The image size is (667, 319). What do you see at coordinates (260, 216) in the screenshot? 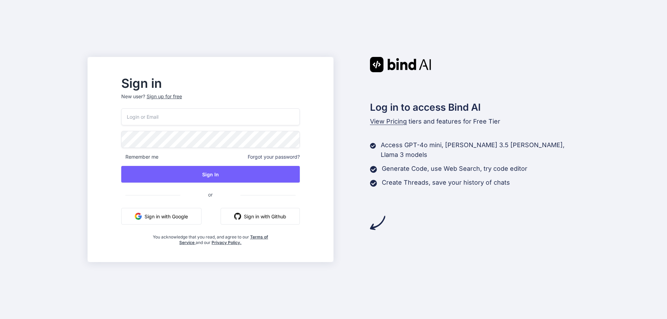
I see `button: Sign in with Github` at bounding box center [260, 216].